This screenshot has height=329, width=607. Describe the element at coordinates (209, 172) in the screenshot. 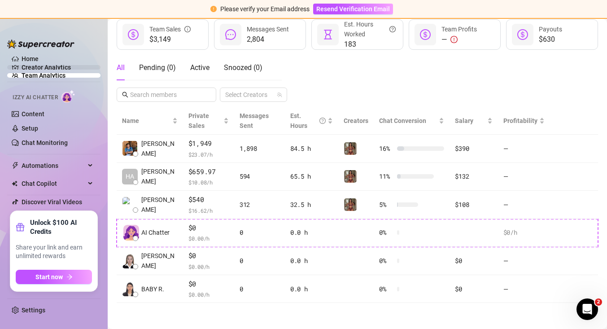

I see `span: $659.97` at that location.